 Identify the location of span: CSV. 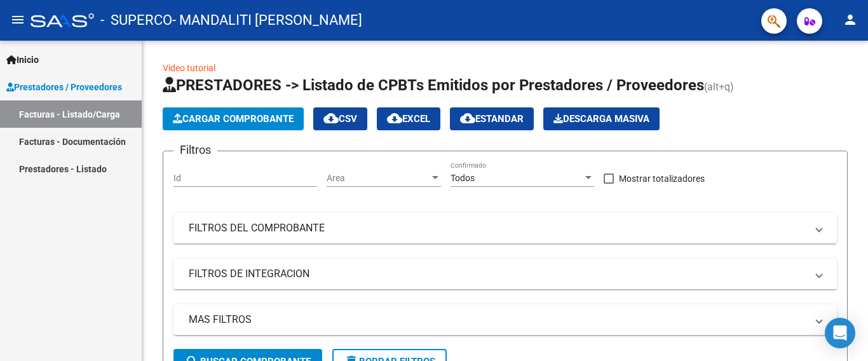
(340, 118).